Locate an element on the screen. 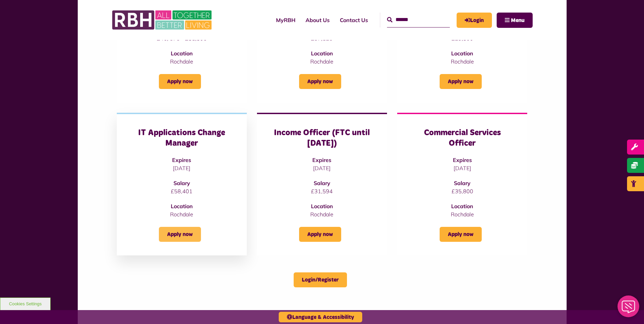  h3: IT Applications Change Manager is located at coordinates (181, 138).